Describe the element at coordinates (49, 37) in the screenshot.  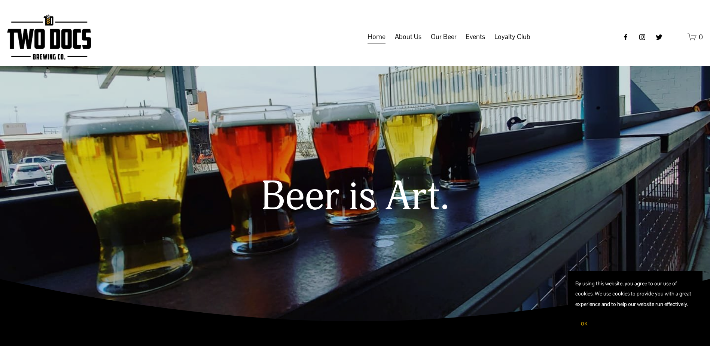
I see `a: Two Docs Brewing Co.` at that location.